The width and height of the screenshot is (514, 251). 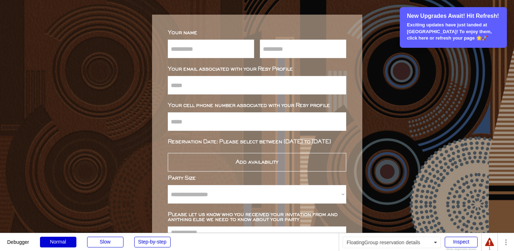 What do you see at coordinates (18, 239) in the screenshot?
I see `div: Debugger` at bounding box center [18, 239].